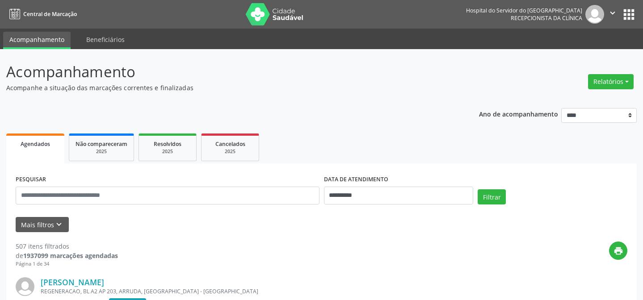 The height and width of the screenshot is (300, 643). I want to click on label: DATA DE ATENDIMENTO, so click(356, 180).